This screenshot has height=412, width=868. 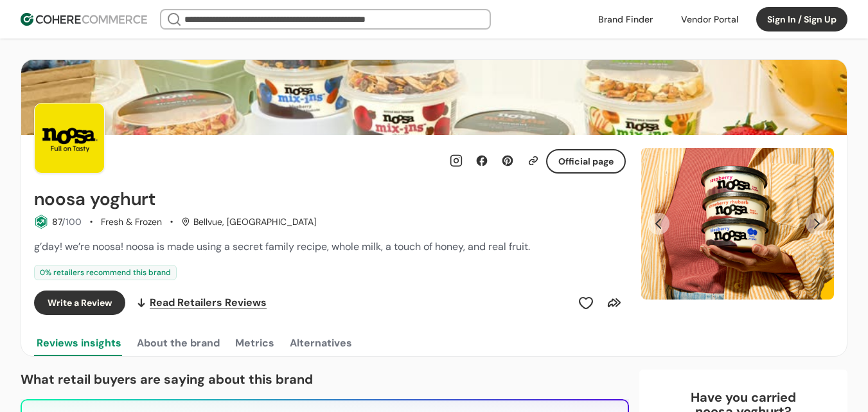 What do you see at coordinates (738, 223) in the screenshot?
I see `div: Carousel` at bounding box center [738, 223].